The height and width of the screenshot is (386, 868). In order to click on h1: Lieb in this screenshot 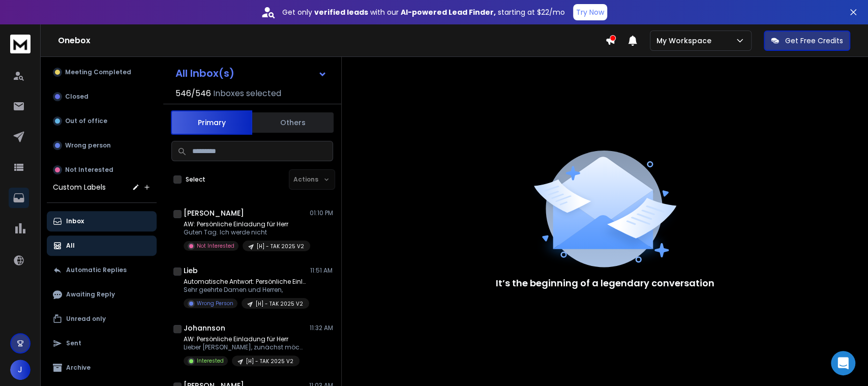, I will do `click(191, 271)`.